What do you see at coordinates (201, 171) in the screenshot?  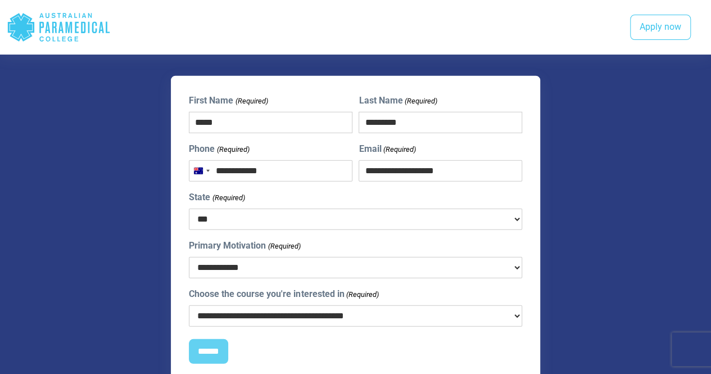 I see `button: Selected country` at bounding box center [201, 171].